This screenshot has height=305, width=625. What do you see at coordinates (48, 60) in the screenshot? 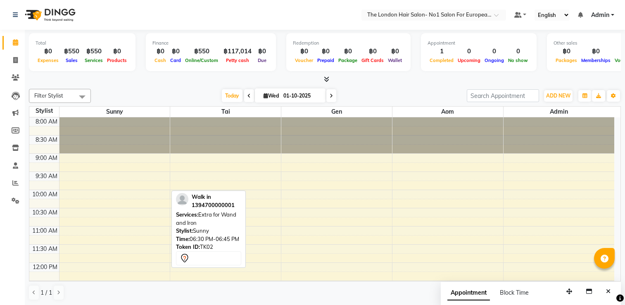
I see `span: Expenses` at bounding box center [48, 60].